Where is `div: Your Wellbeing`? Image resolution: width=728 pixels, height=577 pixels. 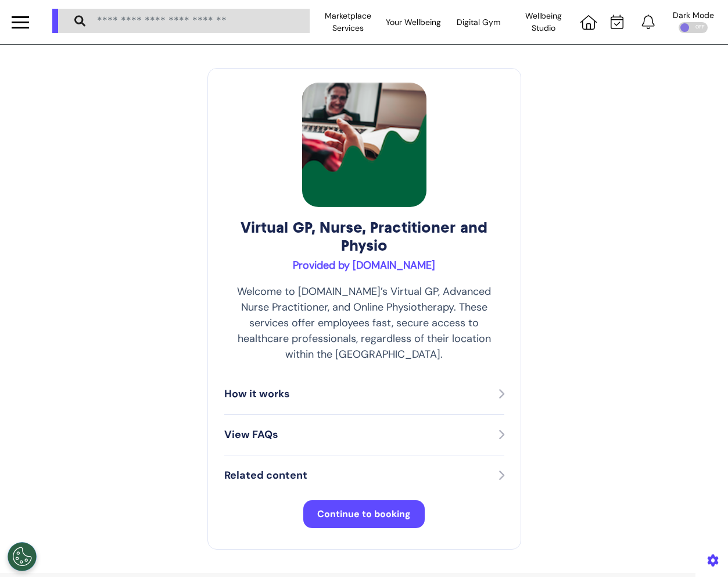
div: Your Wellbeing is located at coordinates (413, 22).